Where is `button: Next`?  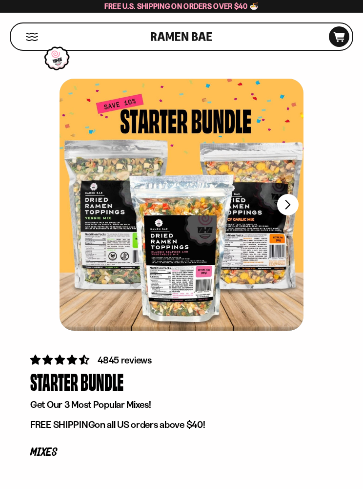
button: Next is located at coordinates (288, 205).